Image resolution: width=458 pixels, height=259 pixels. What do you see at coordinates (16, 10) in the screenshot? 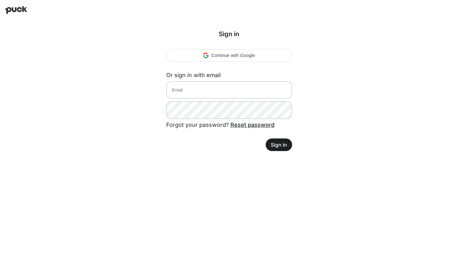
I see `img: Puck home` at bounding box center [16, 10].